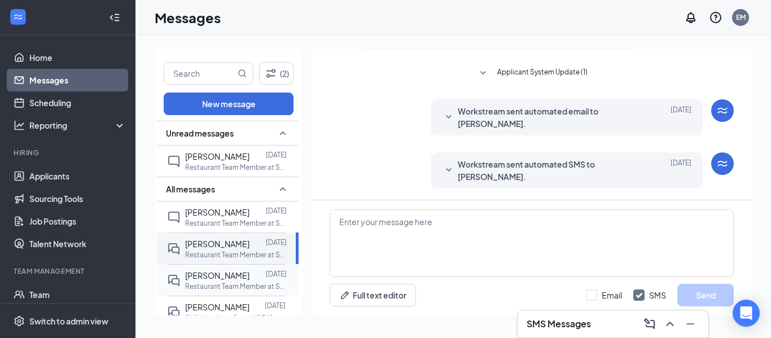 Image resolution: width=771 pixels, height=338 pixels. What do you see at coordinates (77, 221) in the screenshot?
I see `a: Job Postings` at bounding box center [77, 221].